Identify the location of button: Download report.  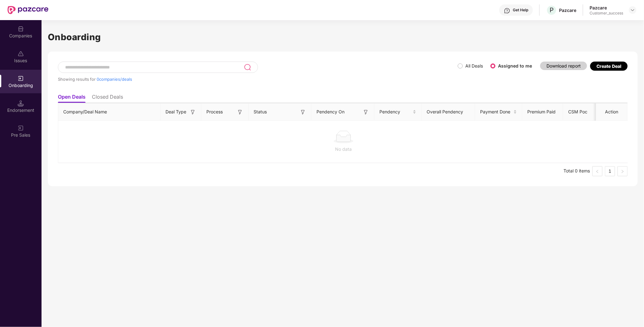
(563, 66).